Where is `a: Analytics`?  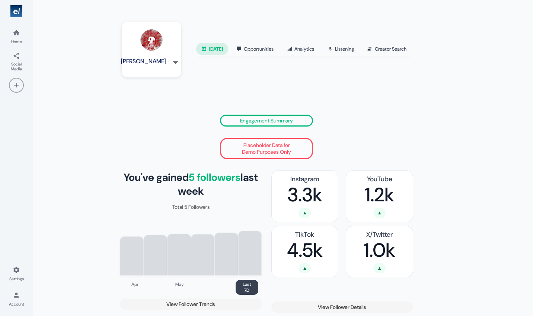 a: Analytics is located at coordinates (300, 49).